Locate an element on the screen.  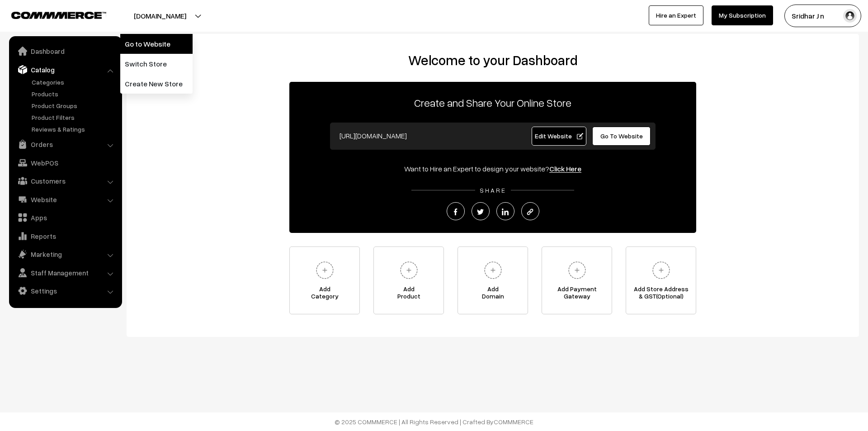
img: COMMMERCE is located at coordinates (59, 15).